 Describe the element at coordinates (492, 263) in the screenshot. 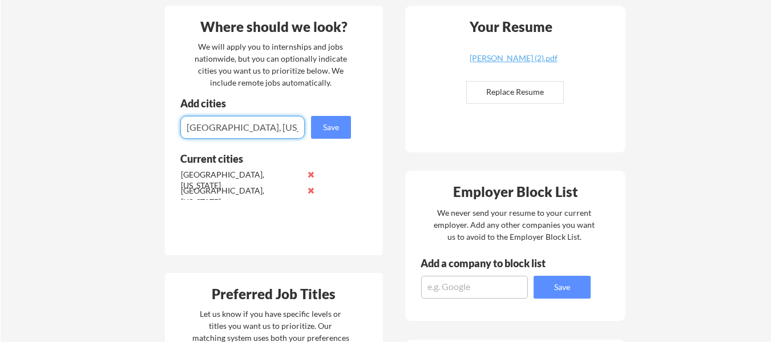

I see `div: Add a company to block list` at that location.